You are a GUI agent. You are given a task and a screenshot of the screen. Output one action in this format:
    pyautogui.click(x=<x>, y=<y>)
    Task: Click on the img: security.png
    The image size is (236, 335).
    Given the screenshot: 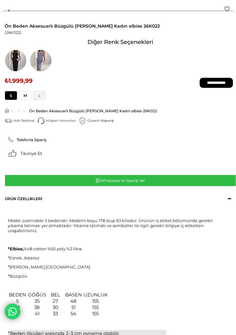 What is the action you would take?
    pyautogui.click(x=83, y=121)
    